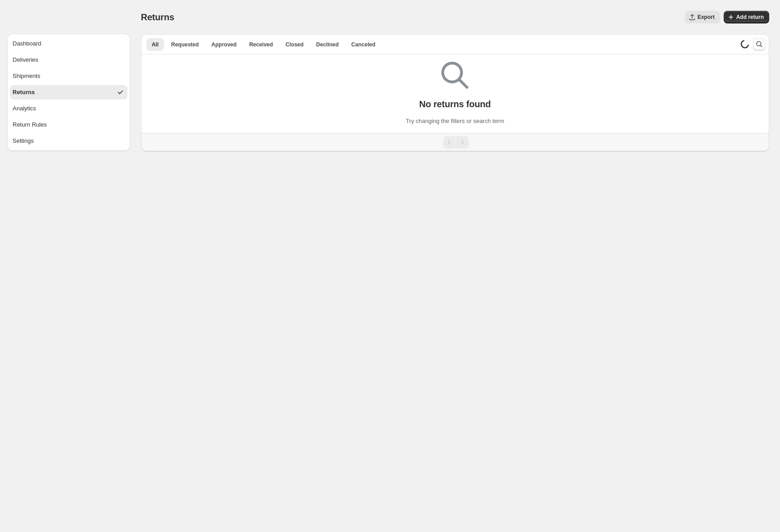  I want to click on img: Empty search results, so click(455, 75).